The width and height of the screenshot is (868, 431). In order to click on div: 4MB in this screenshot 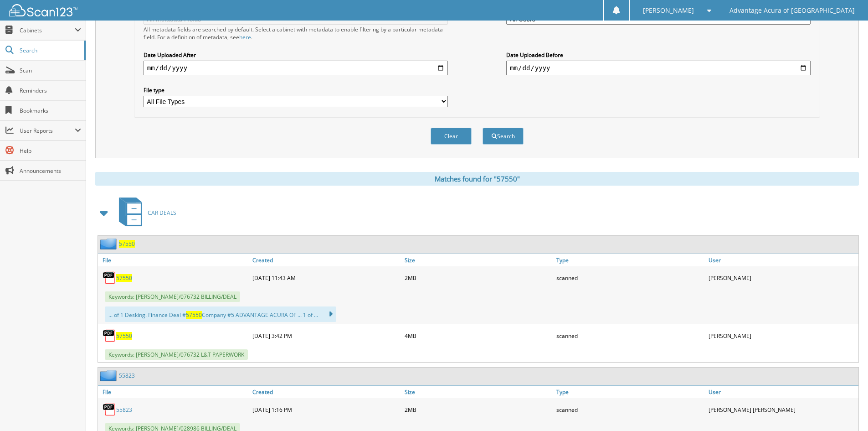, I will do `click(478, 336)`.